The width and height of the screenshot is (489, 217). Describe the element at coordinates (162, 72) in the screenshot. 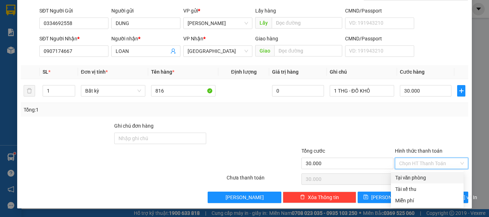

I see `span: Tên hàng` at that location.